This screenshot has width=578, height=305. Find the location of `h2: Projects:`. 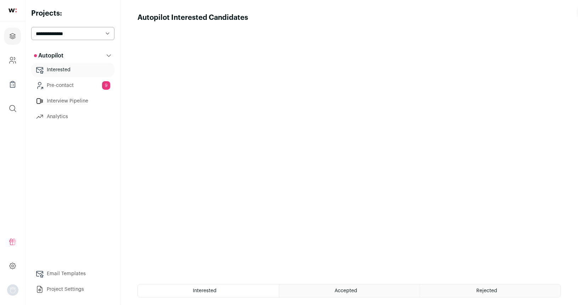

h2: Projects: is located at coordinates (73, 13).